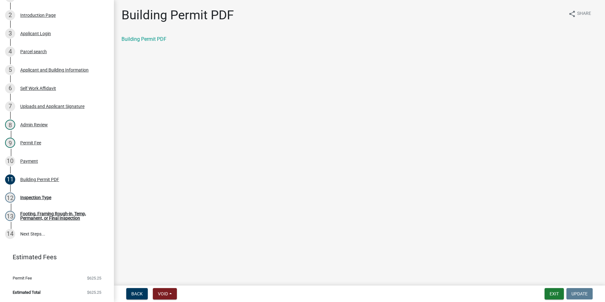  Describe the element at coordinates (22, 278) in the screenshot. I see `span: Permit Fee` at that location.